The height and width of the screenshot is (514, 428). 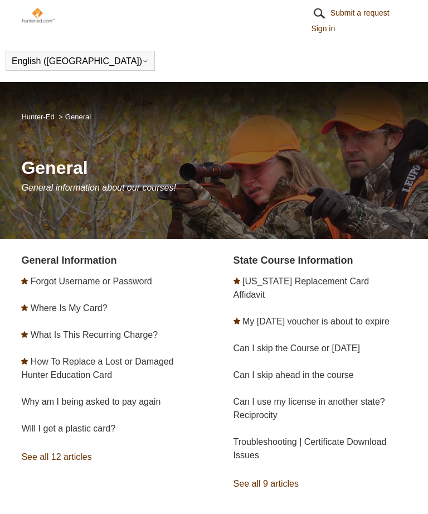 I want to click on a: Troubleshooting | Certificate Download Issues, so click(x=310, y=448).